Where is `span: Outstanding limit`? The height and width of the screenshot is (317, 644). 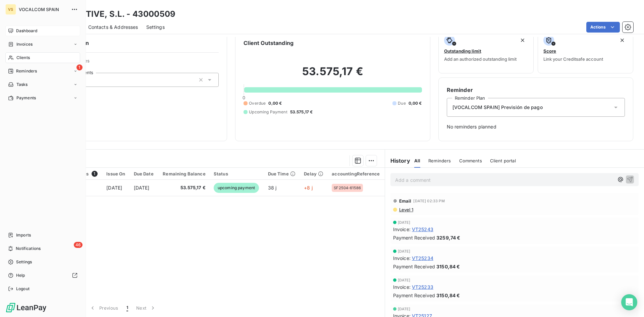
span: Outstanding limit is located at coordinates (463, 51).